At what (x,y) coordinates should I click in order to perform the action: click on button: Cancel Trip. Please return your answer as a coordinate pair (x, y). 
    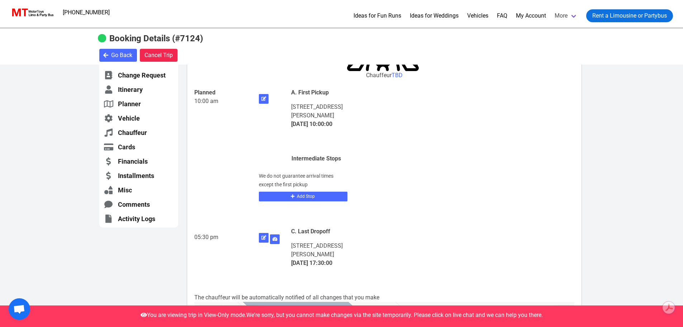
    Looking at the image, I should click on (158, 55).